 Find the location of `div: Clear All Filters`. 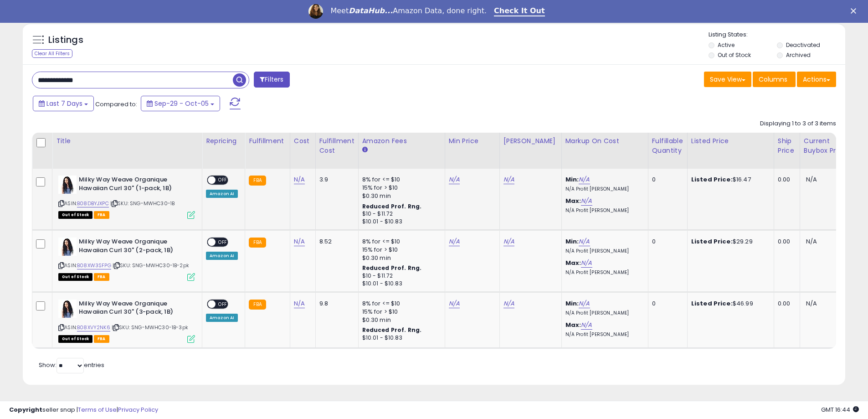

div: Clear All Filters is located at coordinates (52, 53).